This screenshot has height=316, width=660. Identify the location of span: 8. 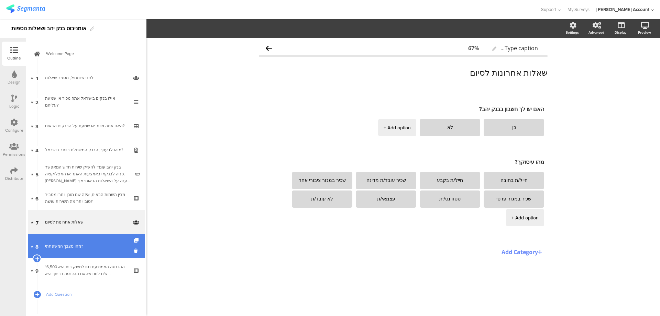
(37, 246).